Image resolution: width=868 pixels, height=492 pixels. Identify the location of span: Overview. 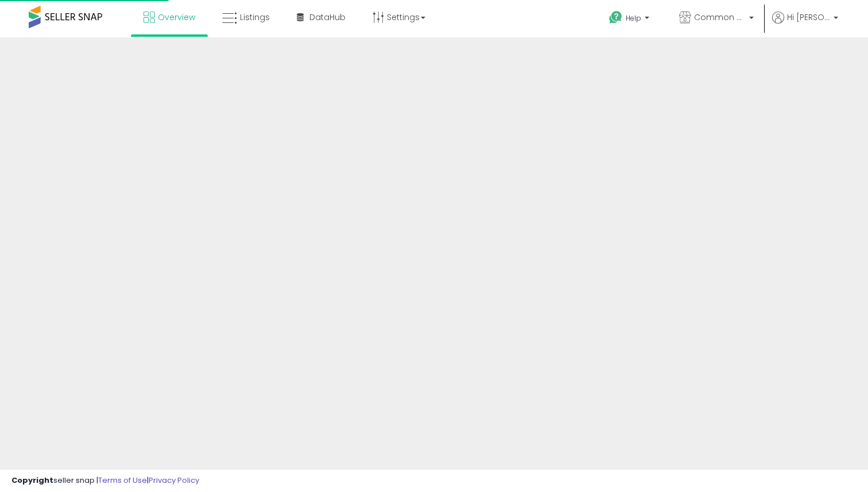
(176, 17).